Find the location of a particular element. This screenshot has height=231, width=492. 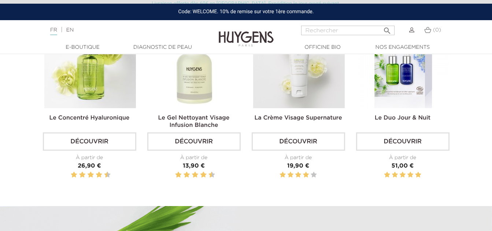

img: Le Concentré Hyaluronique is located at coordinates (90, 62).